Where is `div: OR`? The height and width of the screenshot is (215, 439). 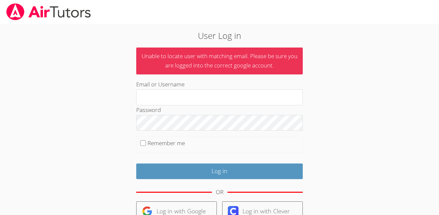 div: OR is located at coordinates (219, 192).